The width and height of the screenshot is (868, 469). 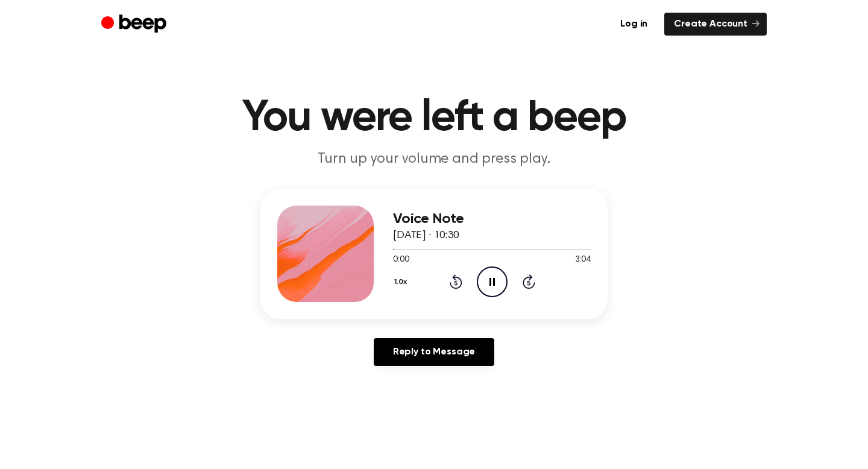 I want to click on a: Create Account, so click(x=716, y=24).